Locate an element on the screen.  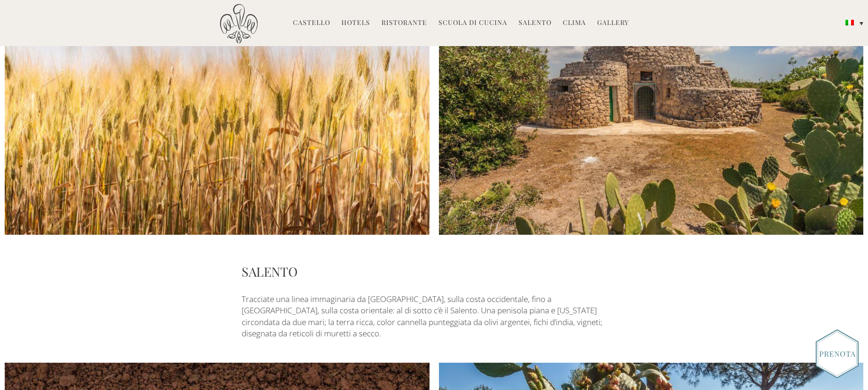
a: Salento is located at coordinates (534, 23).